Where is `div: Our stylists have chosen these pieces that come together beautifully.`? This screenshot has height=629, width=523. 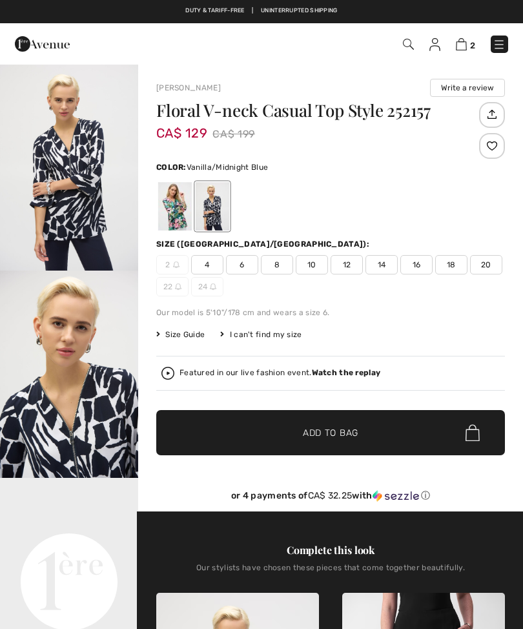 div: Our stylists have chosen these pieces that come together beautifully. is located at coordinates (331, 573).